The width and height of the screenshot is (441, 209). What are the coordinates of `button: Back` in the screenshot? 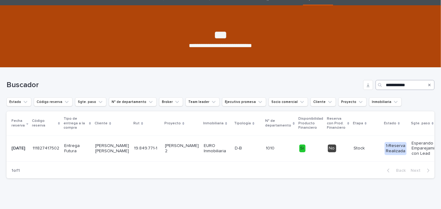 It's located at (396, 171).